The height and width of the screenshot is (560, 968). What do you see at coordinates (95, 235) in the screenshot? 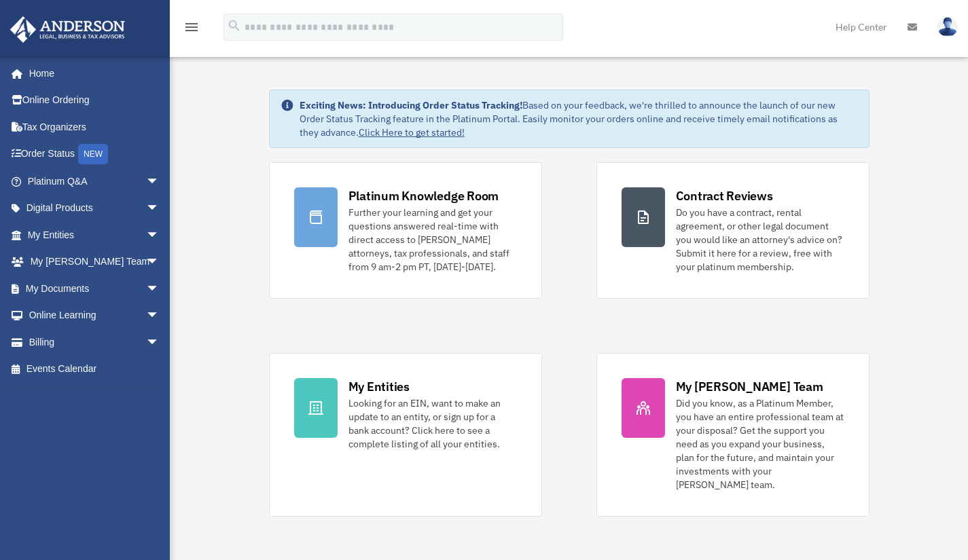
I see `a: My Entitiesarrow_drop_down` at bounding box center [95, 235].